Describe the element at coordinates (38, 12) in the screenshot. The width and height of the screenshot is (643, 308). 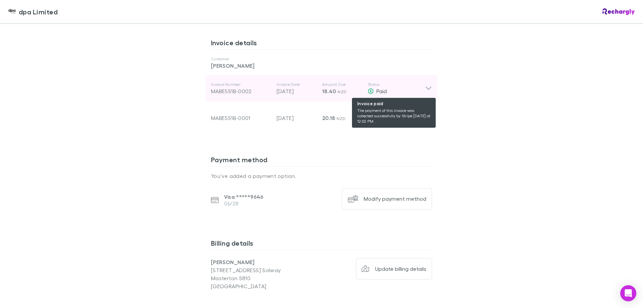
I see `span: dpa Limited` at that location.